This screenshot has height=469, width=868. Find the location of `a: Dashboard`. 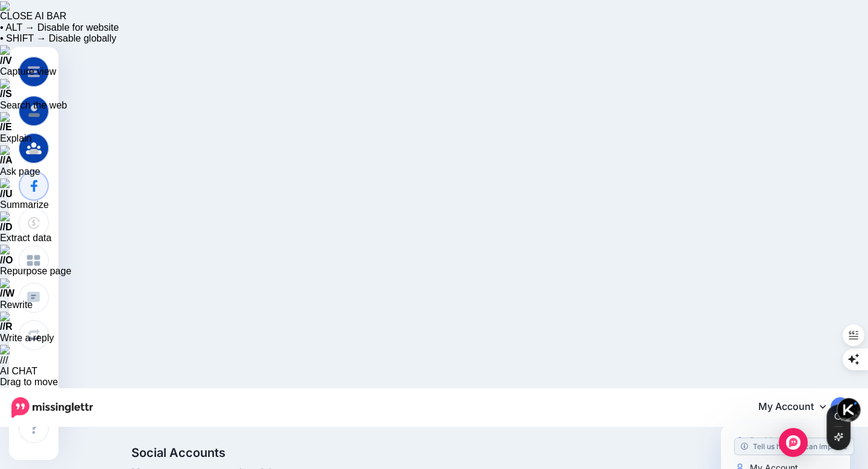

a: Dashboard is located at coordinates (786, 441).